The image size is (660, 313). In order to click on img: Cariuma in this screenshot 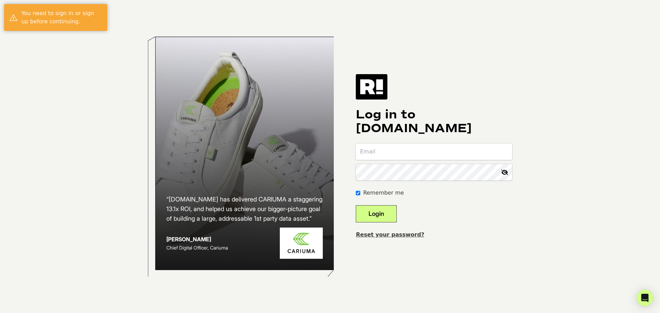, I will do `click(301, 243)`.